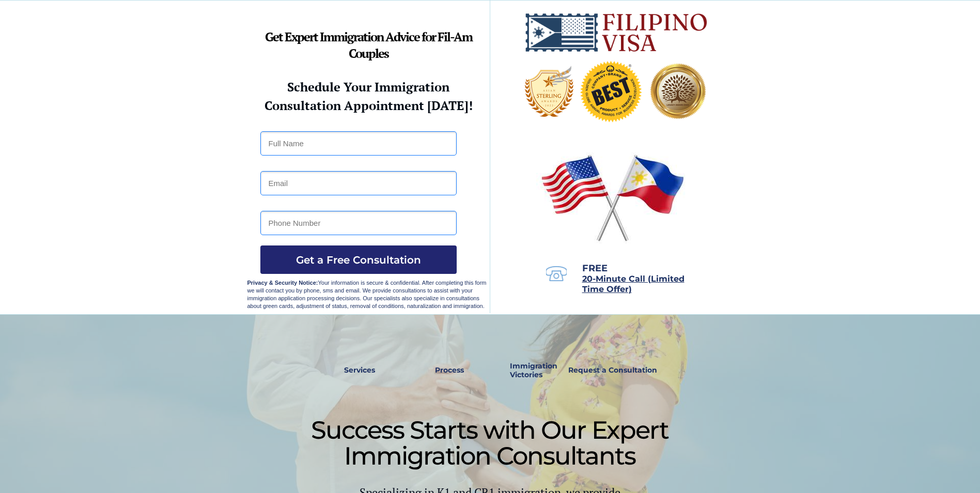 This screenshot has width=980, height=493. Describe the element at coordinates (368, 45) in the screenshot. I see `strong: Get Expert Immigration Advice for Fil-Am Couples` at that location.